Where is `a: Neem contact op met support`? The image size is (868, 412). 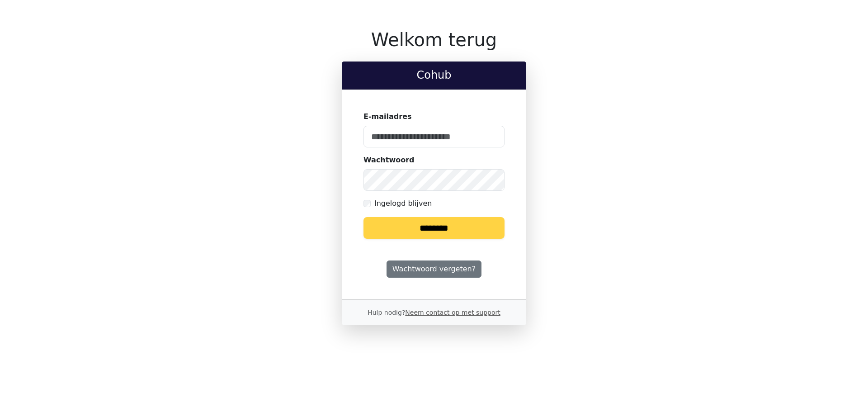
a: Neem contact op met support is located at coordinates (453, 312).